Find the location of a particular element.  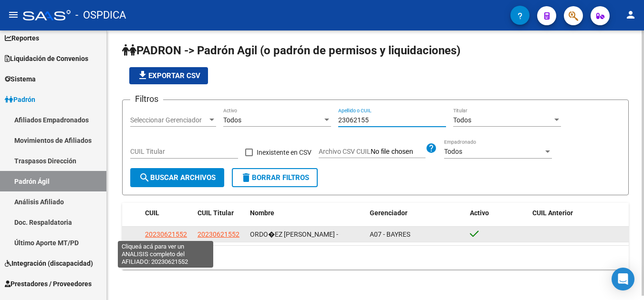

datatable-header-cell: CUIL Anterior is located at coordinates (579, 213).